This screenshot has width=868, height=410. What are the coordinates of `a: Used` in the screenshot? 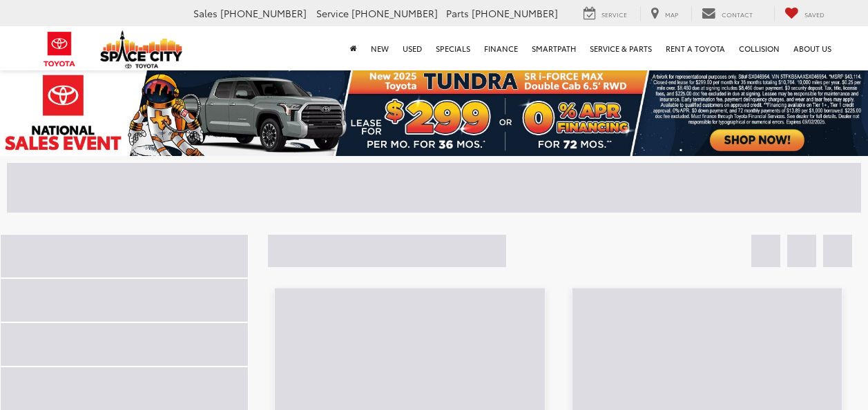 It's located at (412, 49).